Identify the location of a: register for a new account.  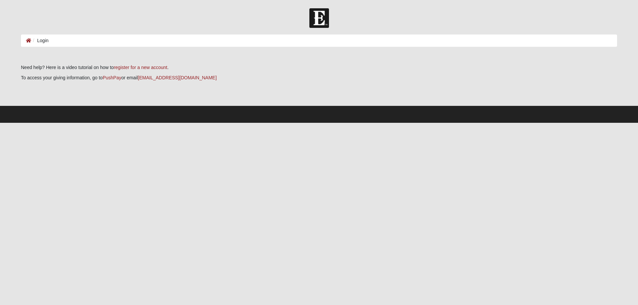
(140, 67).